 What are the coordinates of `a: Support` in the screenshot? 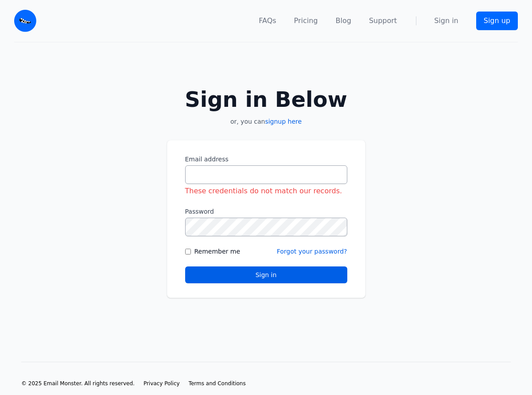 It's located at (383, 21).